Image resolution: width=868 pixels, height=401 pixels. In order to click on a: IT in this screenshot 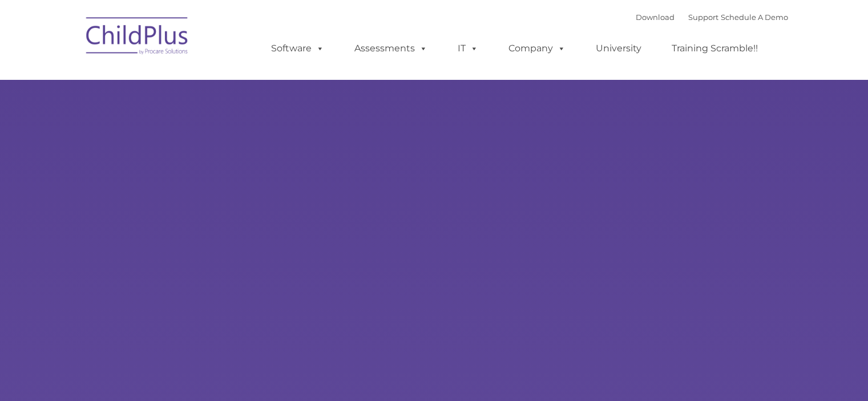, I will do `click(468, 49)`.